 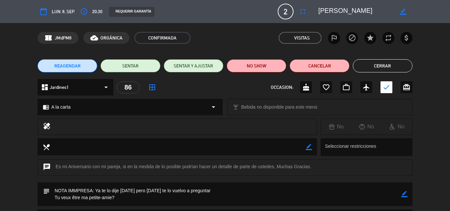 I want to click on i: access_time, so click(x=84, y=12).